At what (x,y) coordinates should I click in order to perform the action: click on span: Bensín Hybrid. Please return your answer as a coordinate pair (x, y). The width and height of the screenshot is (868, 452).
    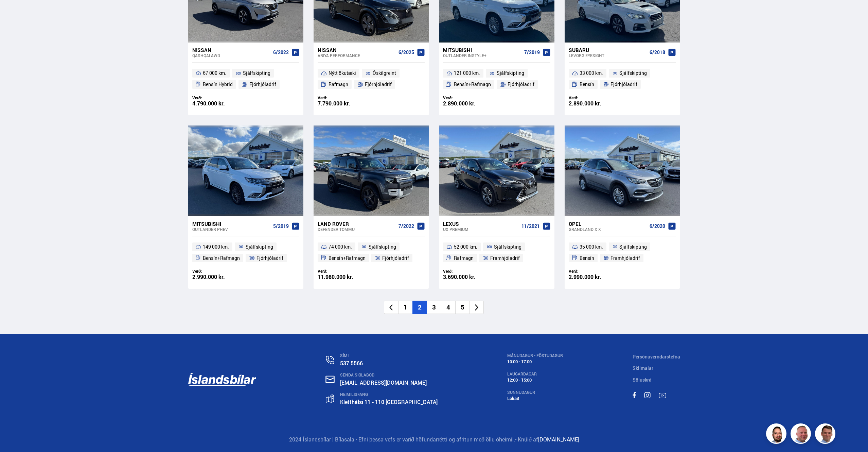
    Looking at the image, I should click on (218, 84).